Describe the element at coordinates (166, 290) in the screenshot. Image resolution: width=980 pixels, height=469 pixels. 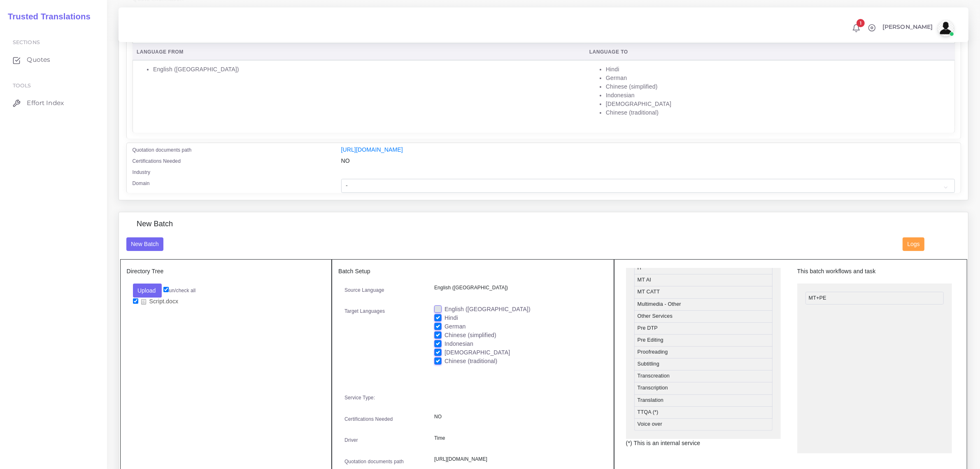
I see `input: un/check all` at that location.